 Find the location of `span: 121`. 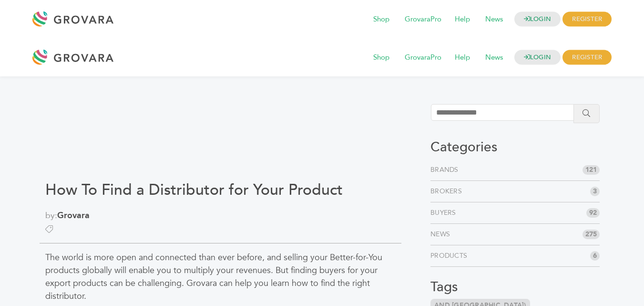

span: 121 is located at coordinates (591, 170).